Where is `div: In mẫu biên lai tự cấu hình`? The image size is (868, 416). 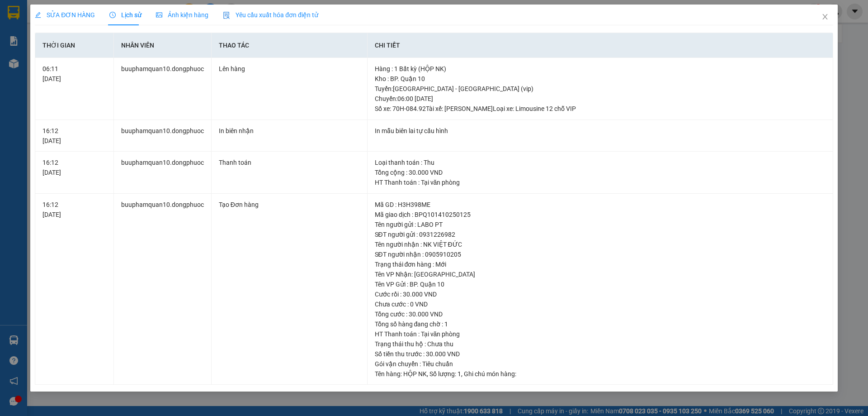
div: In mẫu biên lai tự cấu hình is located at coordinates (600, 131).